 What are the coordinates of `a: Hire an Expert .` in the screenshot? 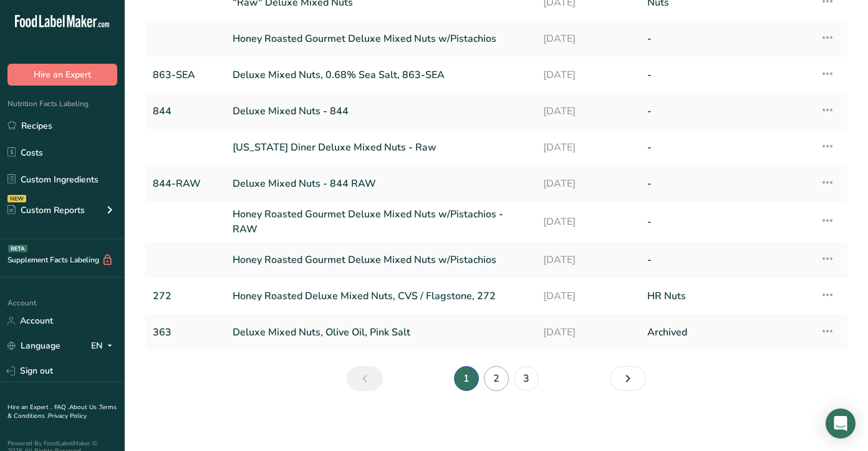 It's located at (29, 407).